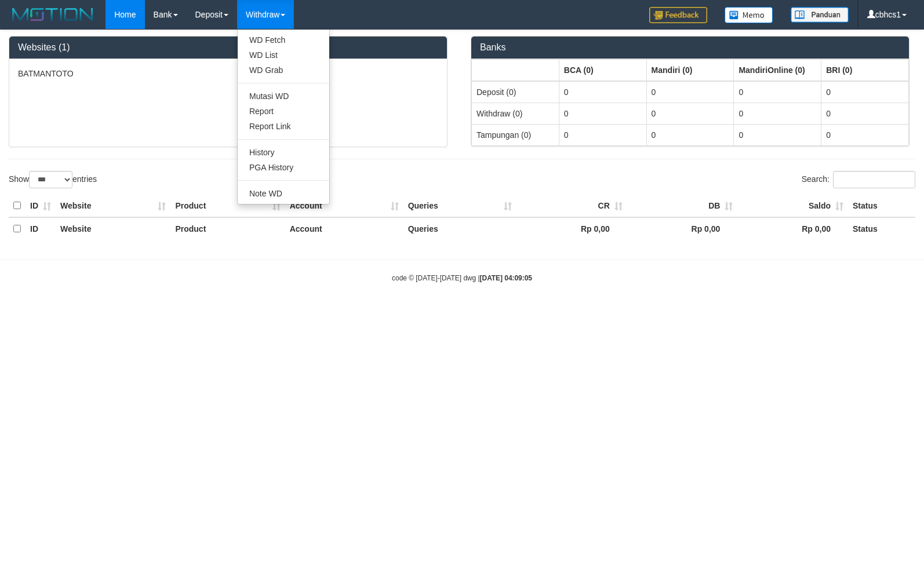 Image resolution: width=924 pixels, height=562 pixels. I want to click on a: WD List, so click(283, 55).